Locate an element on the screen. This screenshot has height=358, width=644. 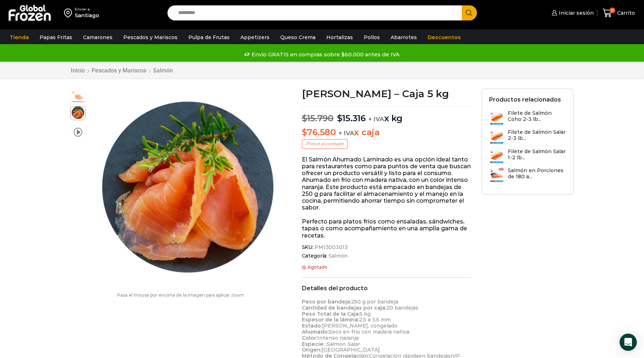
bdi: 76.580 is located at coordinates (319, 132).